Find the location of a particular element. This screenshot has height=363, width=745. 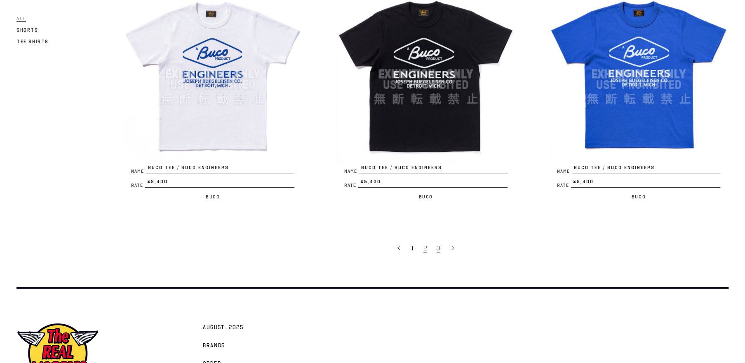

span: 3 is located at coordinates (438, 248).